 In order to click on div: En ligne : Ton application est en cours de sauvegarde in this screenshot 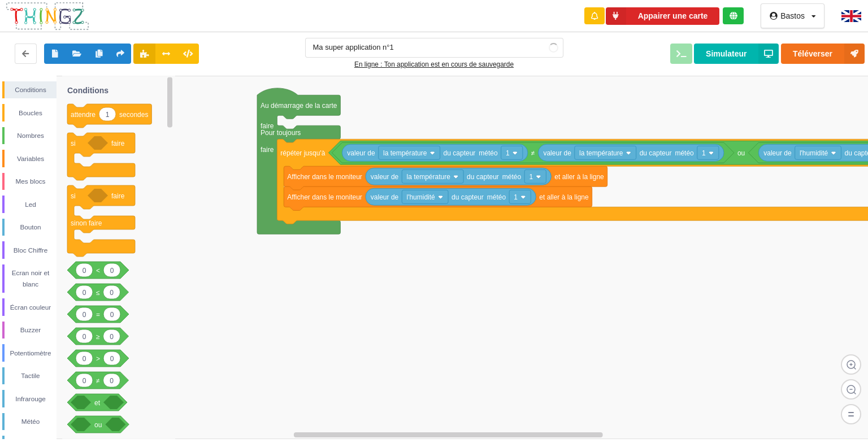, I will do `click(434, 64)`.